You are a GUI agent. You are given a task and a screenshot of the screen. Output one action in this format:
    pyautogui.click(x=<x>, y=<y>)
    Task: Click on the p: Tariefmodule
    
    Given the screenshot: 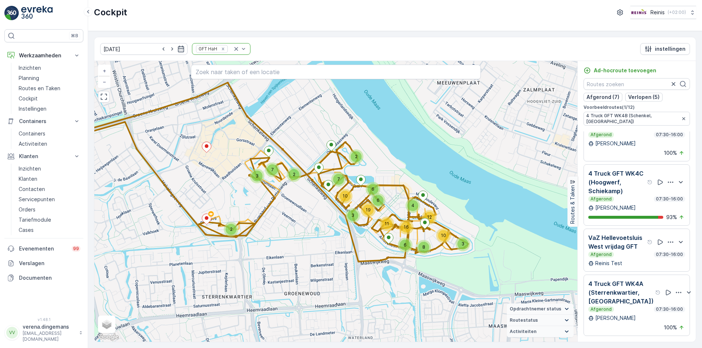 What is the action you would take?
    pyautogui.click(x=35, y=220)
    